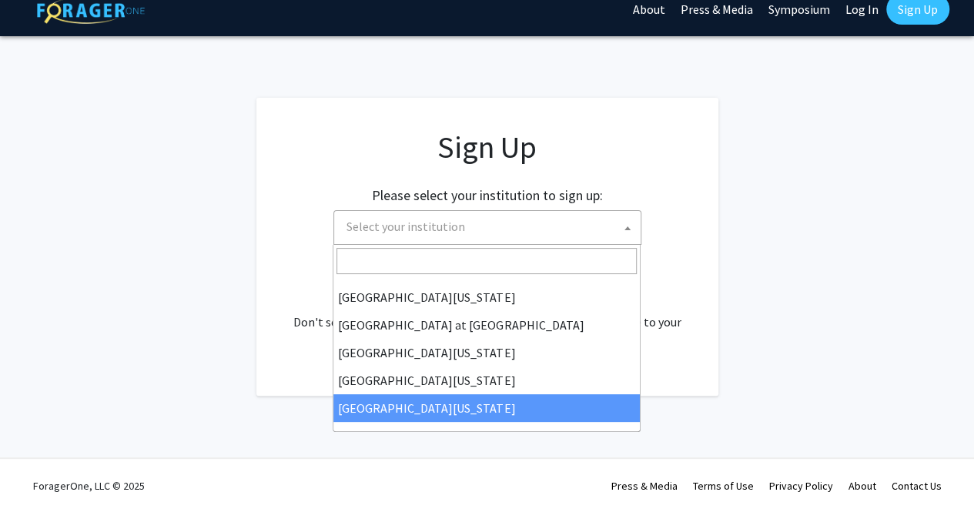 This screenshot has height=512, width=974. I want to click on div: Already have an account? . Don't see your institution? about bringing ForagerOne to your institut..., so click(487, 313).